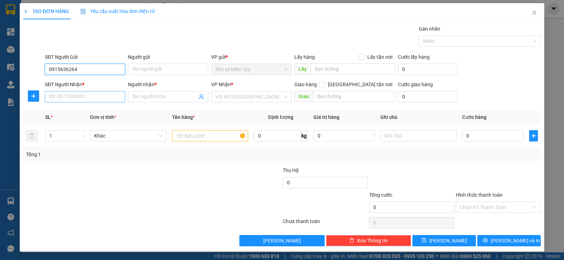 The width and height of the screenshot is (564, 260). I want to click on span: printer, so click(485, 241).